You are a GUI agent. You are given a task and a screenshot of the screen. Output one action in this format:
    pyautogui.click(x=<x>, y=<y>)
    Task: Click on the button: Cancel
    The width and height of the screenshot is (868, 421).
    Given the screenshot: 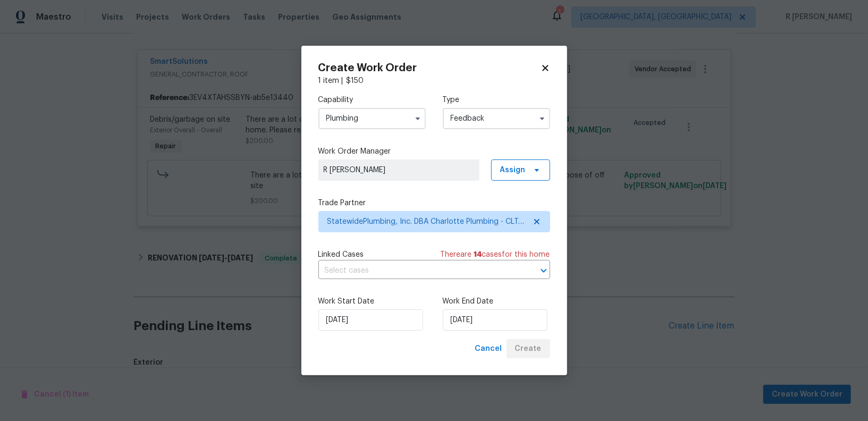 What is the action you would take?
    pyautogui.click(x=488, y=349)
    